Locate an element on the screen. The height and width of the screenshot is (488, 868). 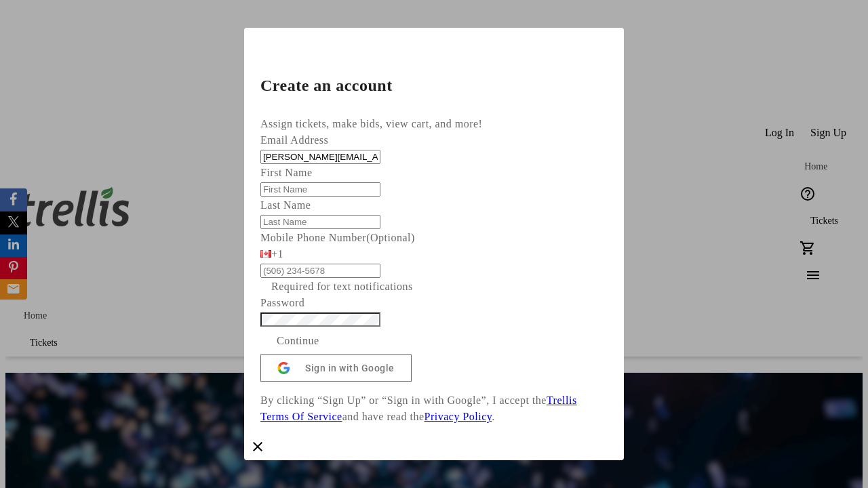
span: Sign in with Google is located at coordinates (350, 368).